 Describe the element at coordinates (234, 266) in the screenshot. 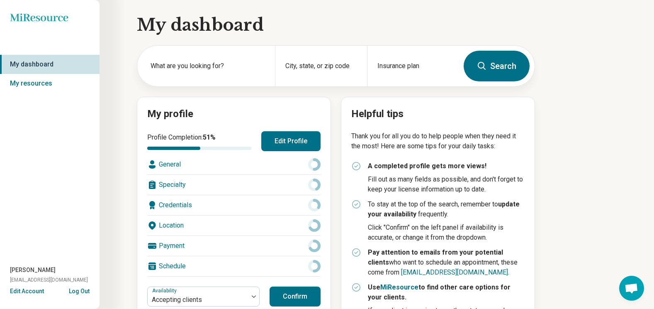

I see `div: Schedule` at that location.